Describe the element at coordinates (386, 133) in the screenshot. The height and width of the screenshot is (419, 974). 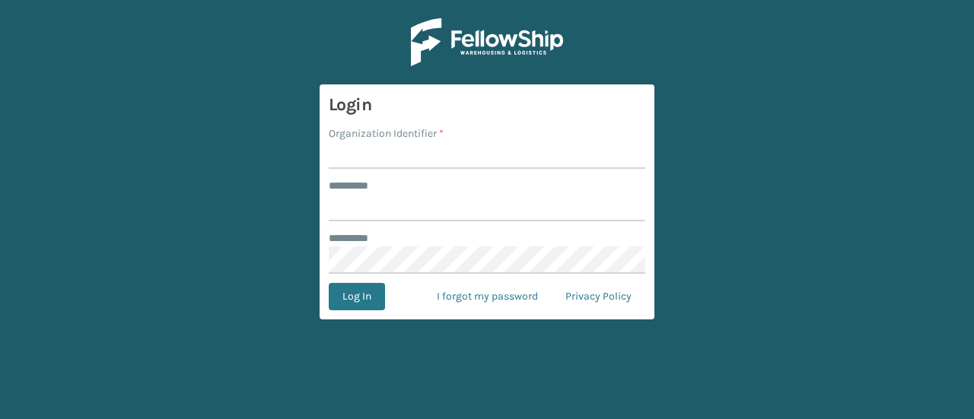
I see `label: Organization Identifier` at that location.